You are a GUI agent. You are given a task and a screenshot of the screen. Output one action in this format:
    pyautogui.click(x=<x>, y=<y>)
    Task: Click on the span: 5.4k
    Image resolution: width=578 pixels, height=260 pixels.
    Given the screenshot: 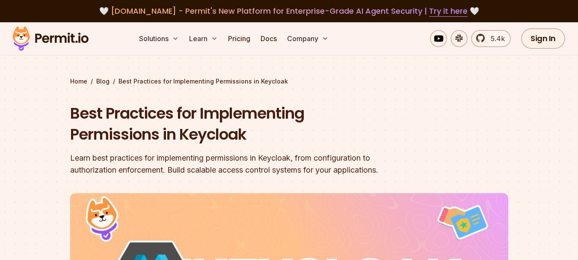 What is the action you would take?
    pyautogui.click(x=495, y=38)
    